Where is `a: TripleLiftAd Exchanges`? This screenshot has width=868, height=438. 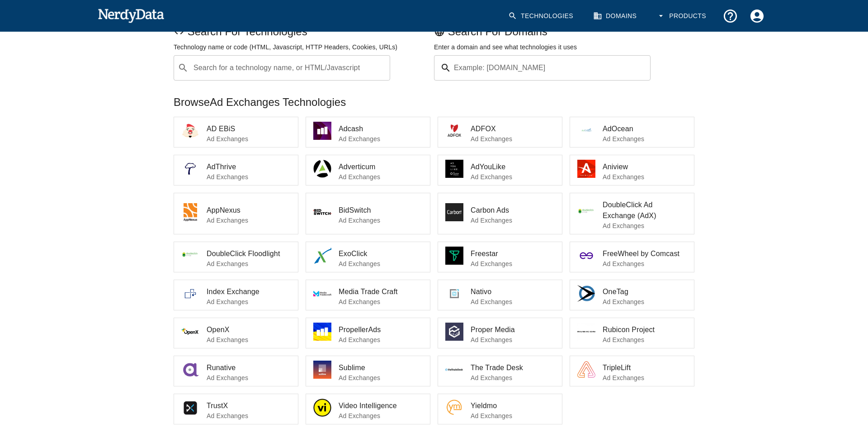 a: TripleLiftAd Exchanges is located at coordinates (632, 371).